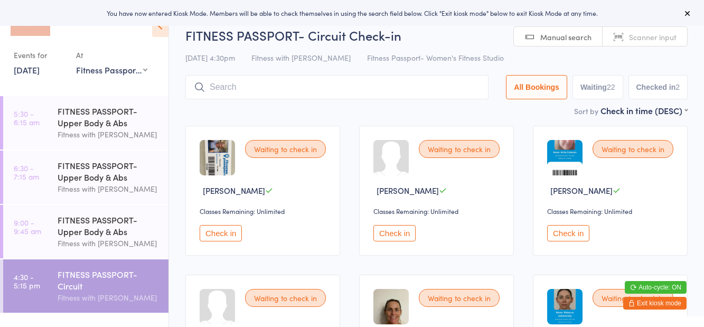 This screenshot has width=704, height=327. Describe the element at coordinates (391, 306) in the screenshot. I see `img: image1741779664.png` at that location.